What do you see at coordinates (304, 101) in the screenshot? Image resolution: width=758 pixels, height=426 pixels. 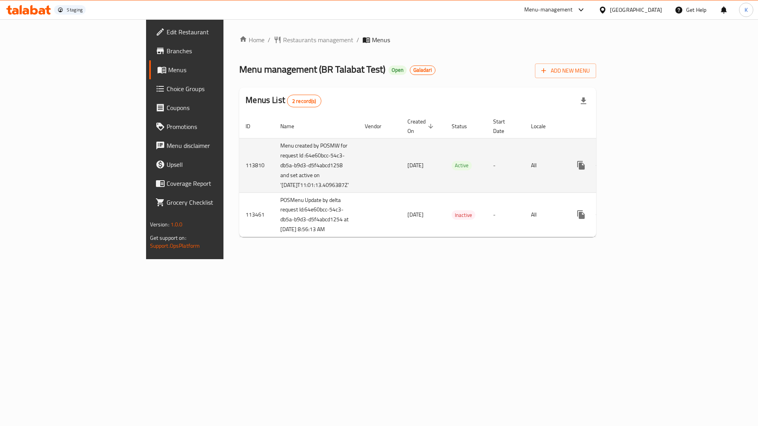 I see `span: 2 record(s)` at bounding box center [304, 101].